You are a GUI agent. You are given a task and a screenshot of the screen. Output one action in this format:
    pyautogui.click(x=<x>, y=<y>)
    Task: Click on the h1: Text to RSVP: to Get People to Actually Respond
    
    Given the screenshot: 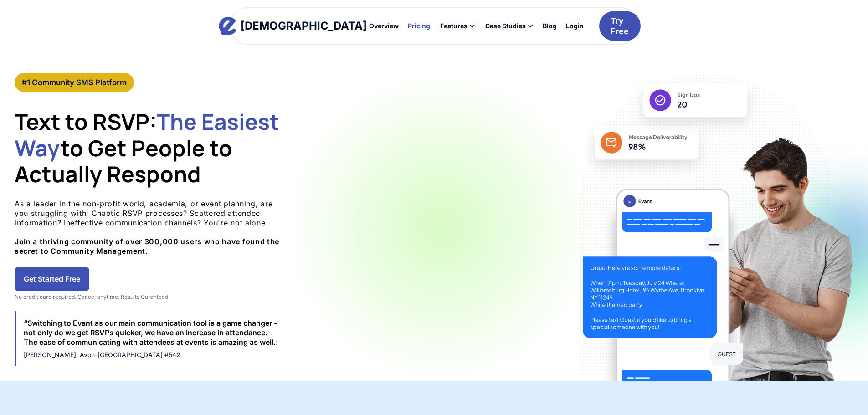 What is the action you would take?
    pyautogui.click(x=151, y=147)
    